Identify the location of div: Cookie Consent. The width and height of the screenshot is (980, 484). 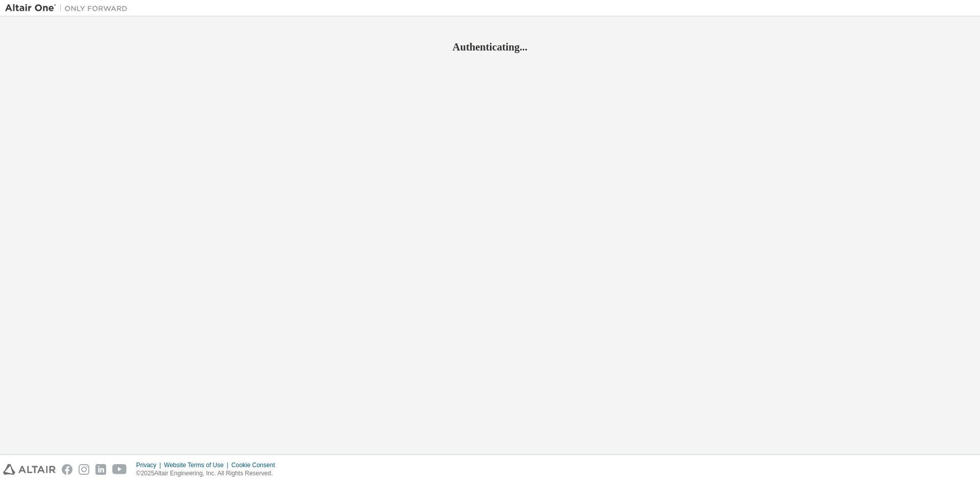
(256, 465).